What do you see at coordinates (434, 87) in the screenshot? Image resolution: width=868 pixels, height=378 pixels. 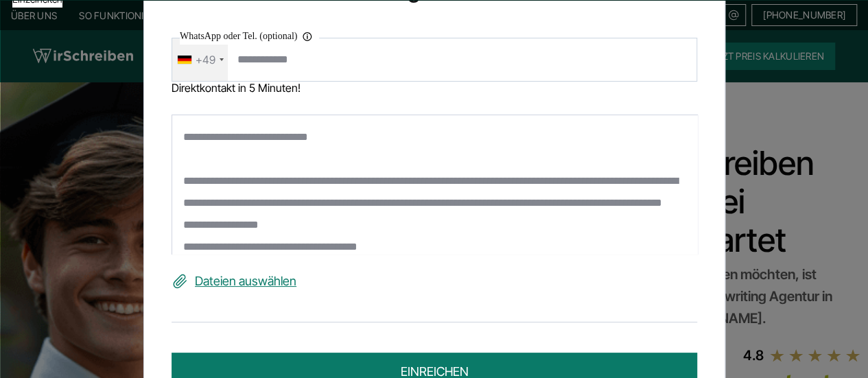 I see `div: Direktkontakt in 5 Minuten!` at bounding box center [434, 87].